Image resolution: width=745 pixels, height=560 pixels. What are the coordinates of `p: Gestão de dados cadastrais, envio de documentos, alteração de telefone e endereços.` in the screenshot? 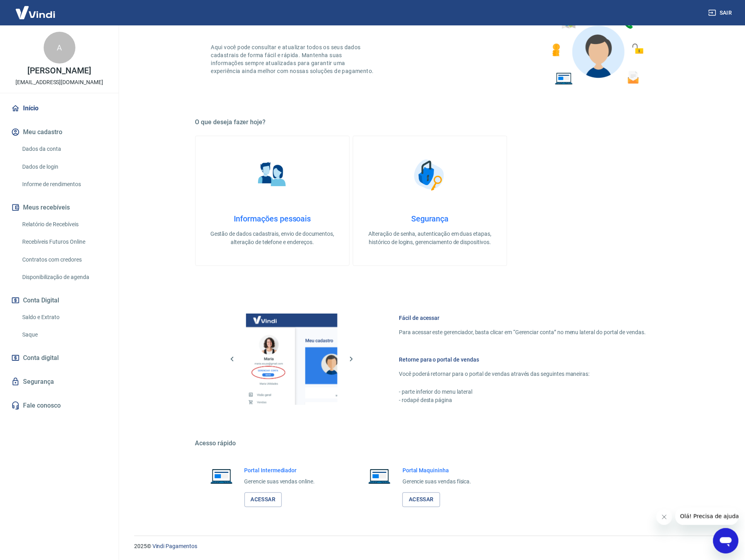 It's located at (272, 238).